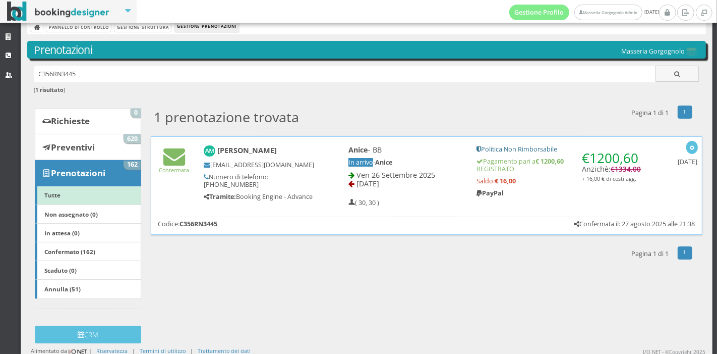 This screenshot has width=717, height=354. What do you see at coordinates (52, 195) in the screenshot?
I see `font: Tutte` at bounding box center [52, 195].